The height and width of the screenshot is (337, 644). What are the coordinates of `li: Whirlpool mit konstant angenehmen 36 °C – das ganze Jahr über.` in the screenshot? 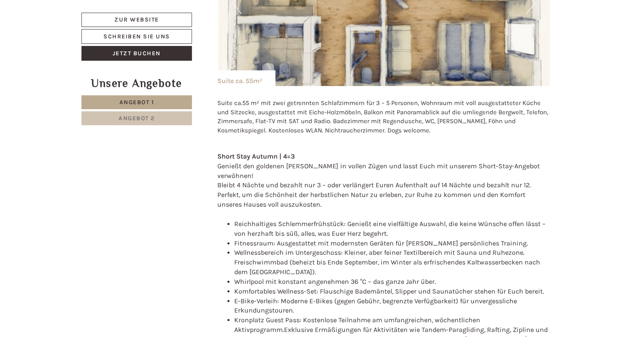 It's located at (393, 282).